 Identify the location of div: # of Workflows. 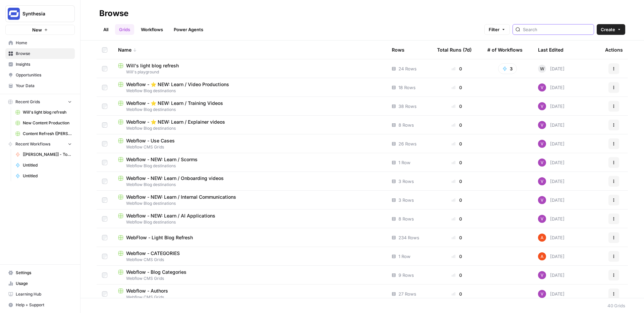
(505, 50).